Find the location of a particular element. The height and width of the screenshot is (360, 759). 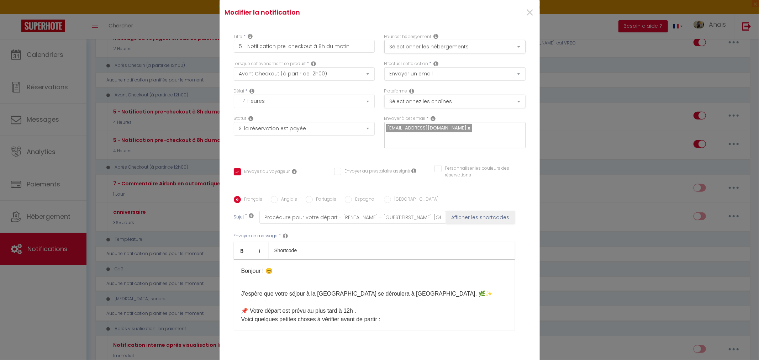

label: Effectuer cette action is located at coordinates (406, 64).